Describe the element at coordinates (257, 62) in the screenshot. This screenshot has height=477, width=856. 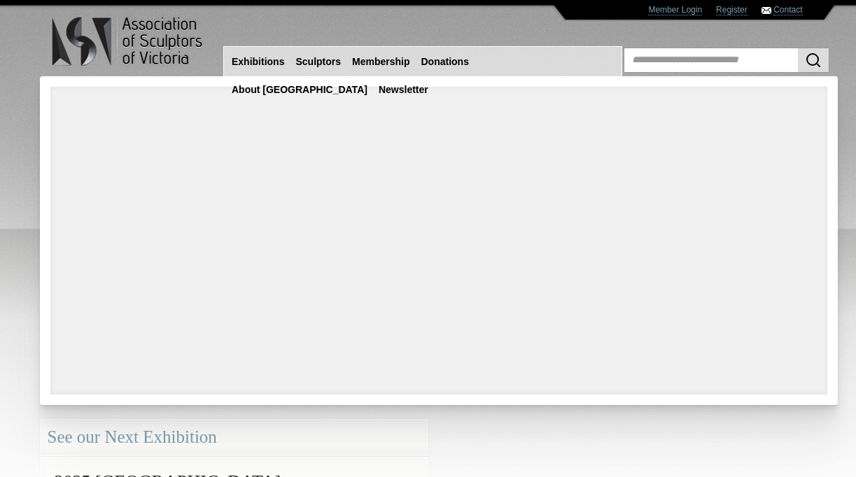
I see `a: Exhibitions` at that location.